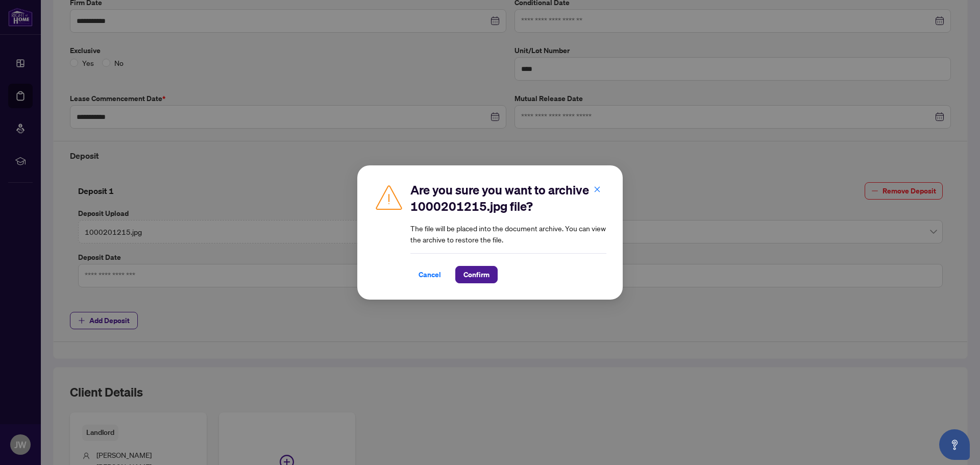  I want to click on img: Caution Icon, so click(389, 197).